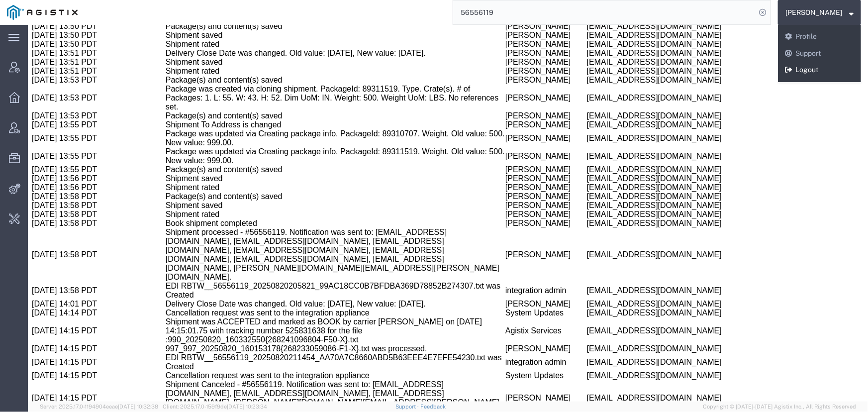  Describe the element at coordinates (307, 323) in the screenshot. I see `td: 997_997_20250820_160153178{268233059086-F1-X}.txt was processed.` at that location.